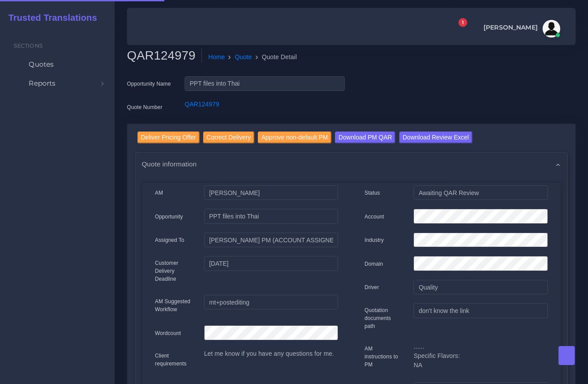  Describe the element at coordinates (228, 137) in the screenshot. I see `input: Correct Delivery` at that location.